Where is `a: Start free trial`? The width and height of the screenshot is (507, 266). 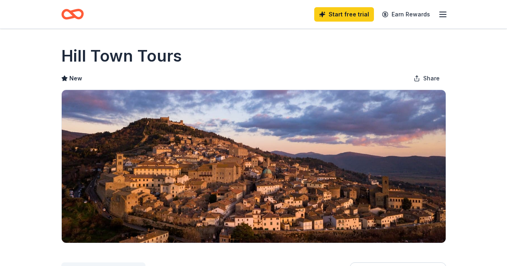 a: Start free trial is located at coordinates (344, 14).